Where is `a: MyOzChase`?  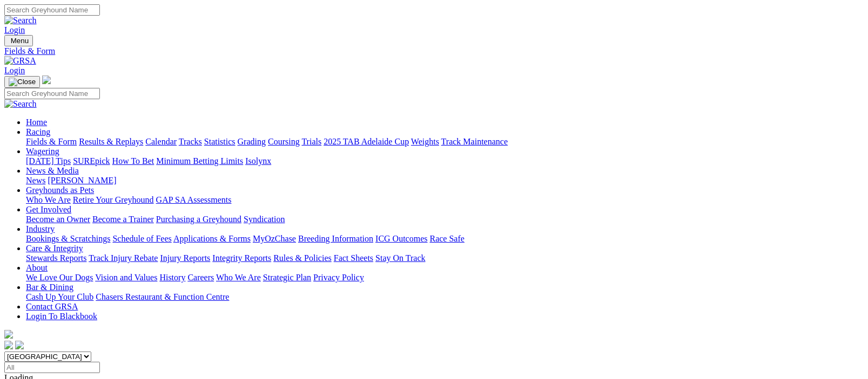 a: MyOzChase is located at coordinates (274, 238).